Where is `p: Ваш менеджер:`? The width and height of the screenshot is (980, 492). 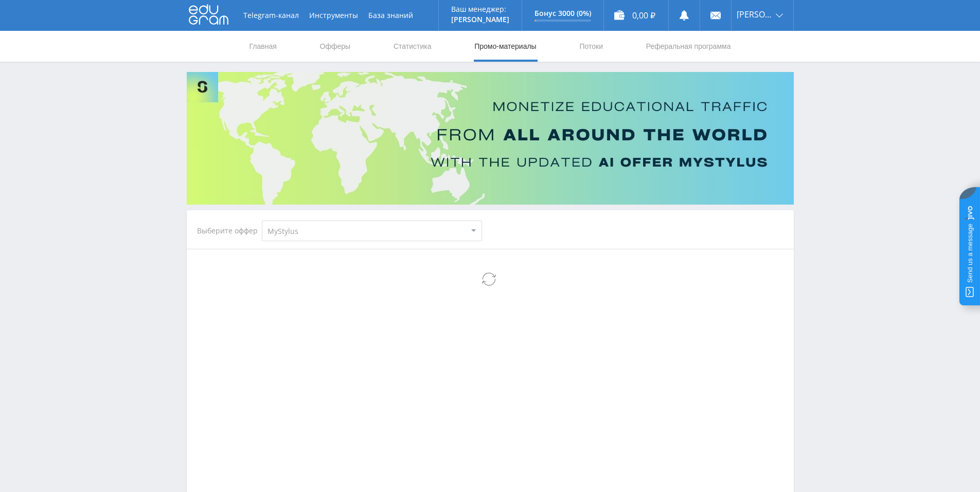
p: Ваш менеджер: is located at coordinates (480, 9).